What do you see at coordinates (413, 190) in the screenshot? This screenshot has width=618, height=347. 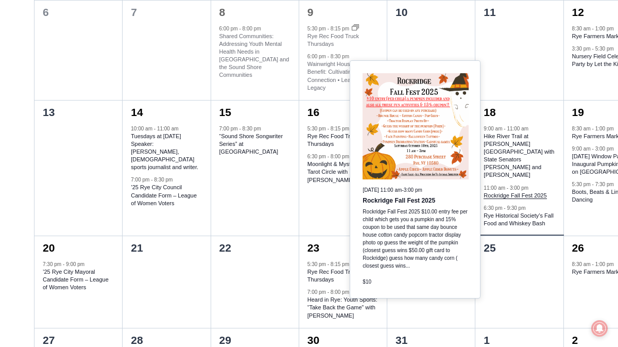 I see `span: 3:00 pm` at bounding box center [413, 190].